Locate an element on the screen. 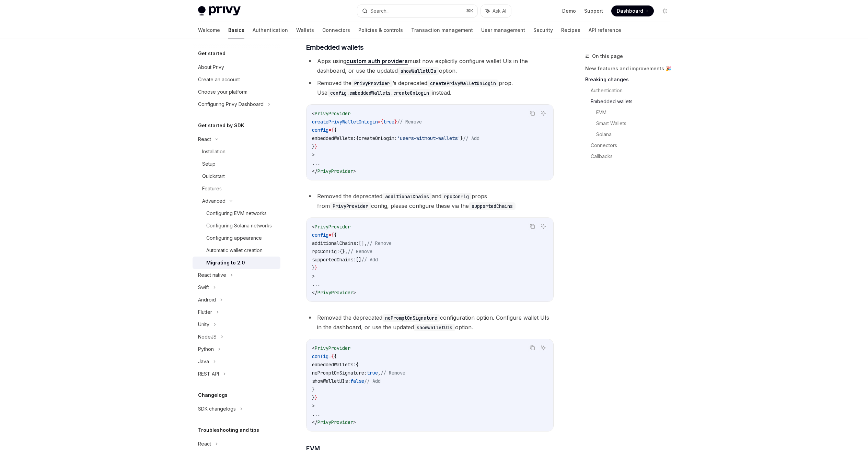 This screenshot has width=868, height=450. h5: Changelogs is located at coordinates (213, 396).